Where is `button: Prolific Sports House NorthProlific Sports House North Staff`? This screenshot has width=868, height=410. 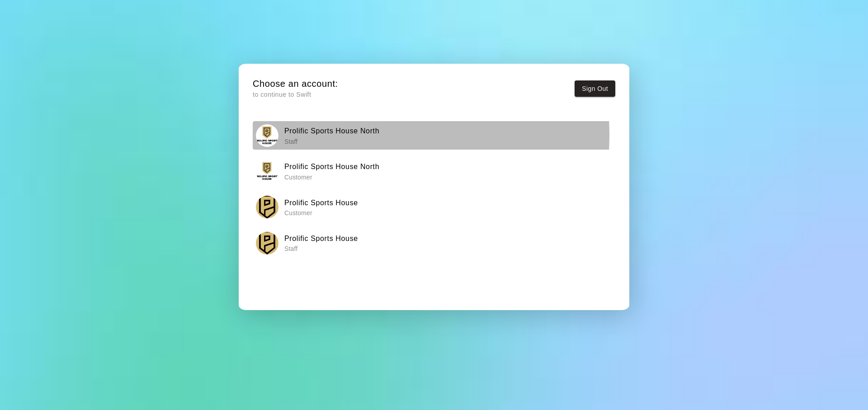 button: Prolific Sports House NorthProlific Sports House North Staff is located at coordinates (434, 135).